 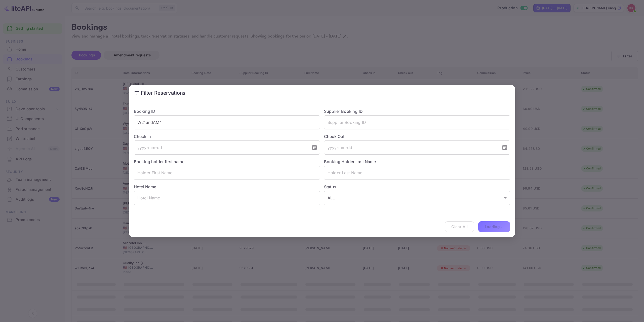 What do you see at coordinates (343, 112) in the screenshot?
I see `label: Supplier Booking ID` at bounding box center [343, 112].